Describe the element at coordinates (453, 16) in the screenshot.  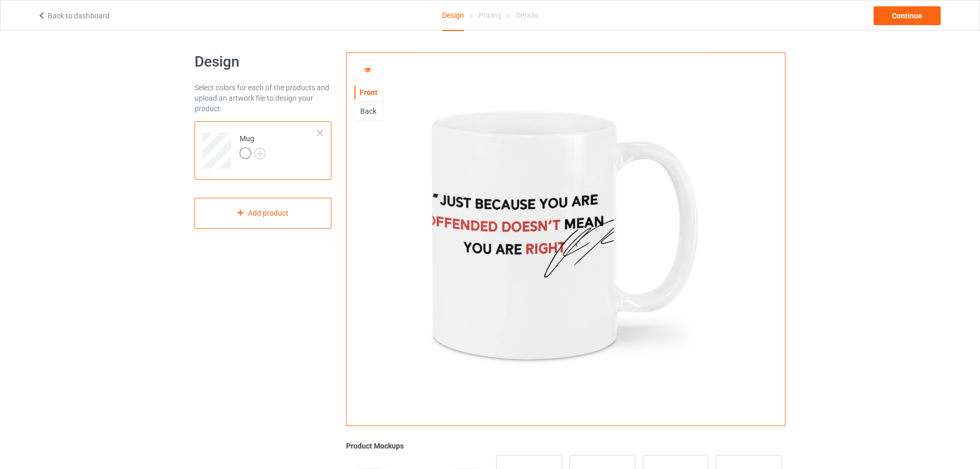
I see `div: Design` at that location.